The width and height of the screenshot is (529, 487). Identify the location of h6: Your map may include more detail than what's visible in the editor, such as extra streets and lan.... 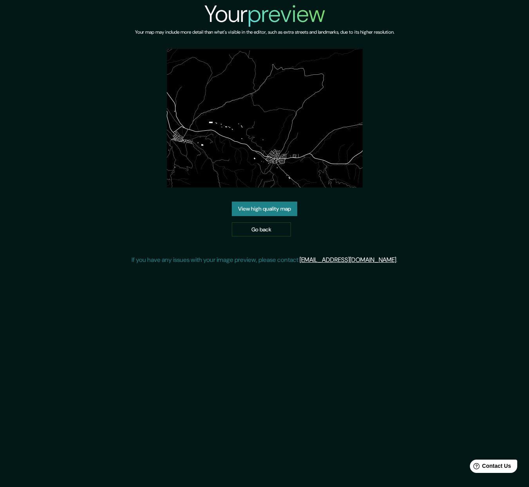
(265, 32).